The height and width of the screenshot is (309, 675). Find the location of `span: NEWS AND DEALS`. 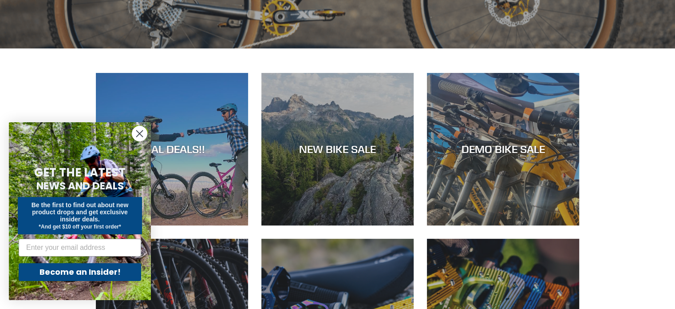

span: NEWS AND DEALS is located at coordinates (80, 186).